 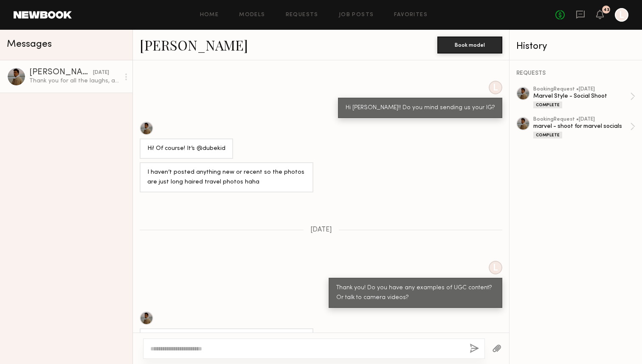 What do you see at coordinates (410, 15) in the screenshot?
I see `a: Favorites` at bounding box center [410, 15].